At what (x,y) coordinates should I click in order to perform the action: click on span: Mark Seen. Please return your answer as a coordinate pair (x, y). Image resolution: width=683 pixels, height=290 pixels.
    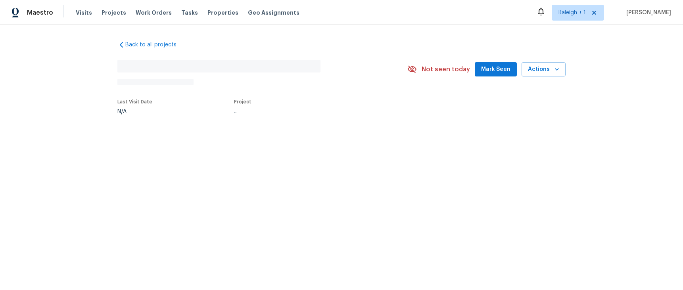
    Looking at the image, I should click on (496, 69).